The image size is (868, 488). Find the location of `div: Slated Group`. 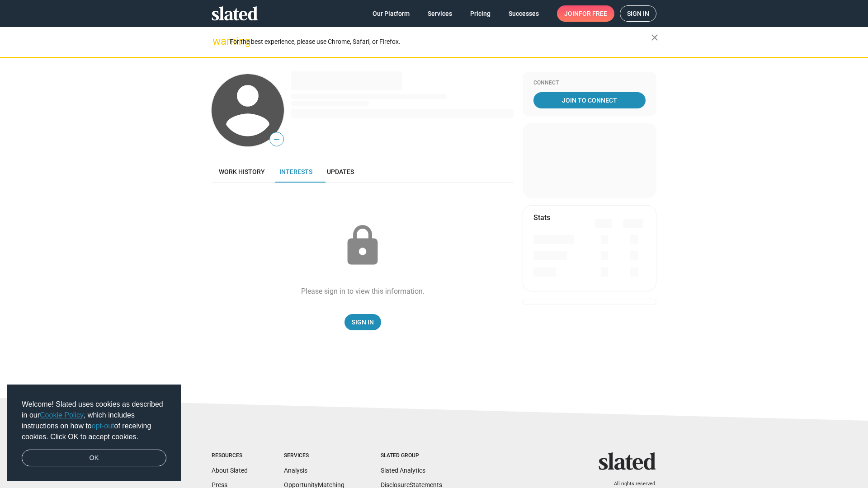

div: Slated Group is located at coordinates (412, 456).